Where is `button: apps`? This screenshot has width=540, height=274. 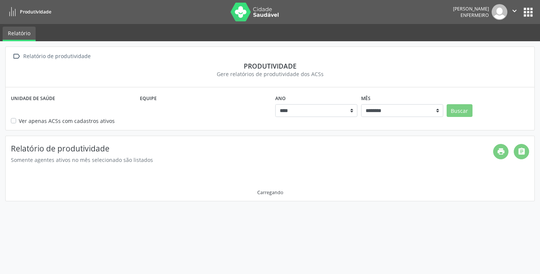
button: apps is located at coordinates (528, 12).